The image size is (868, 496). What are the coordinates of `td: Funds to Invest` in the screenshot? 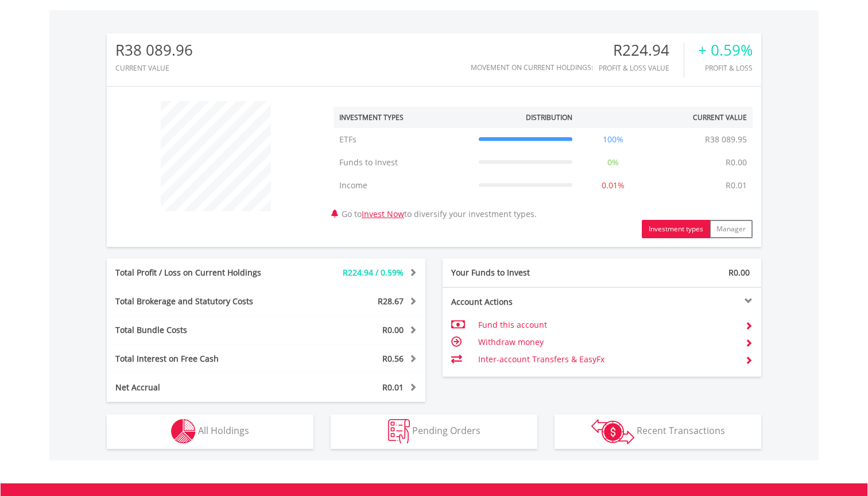 It's located at (403, 163).